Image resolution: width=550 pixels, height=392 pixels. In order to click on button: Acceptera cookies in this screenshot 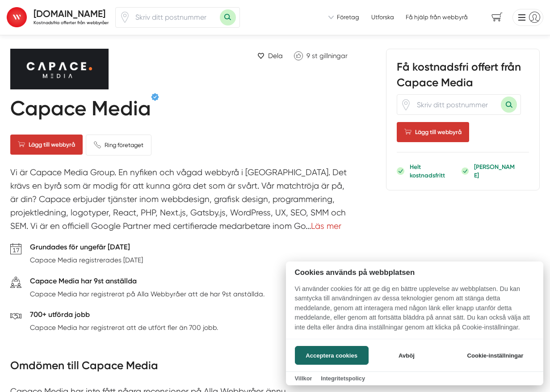, I will do `click(331, 355)`.